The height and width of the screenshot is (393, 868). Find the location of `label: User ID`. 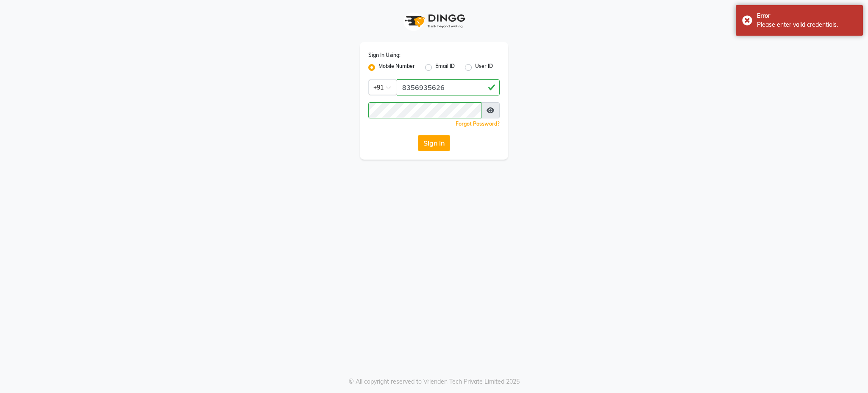

label: User ID is located at coordinates (484, 68).